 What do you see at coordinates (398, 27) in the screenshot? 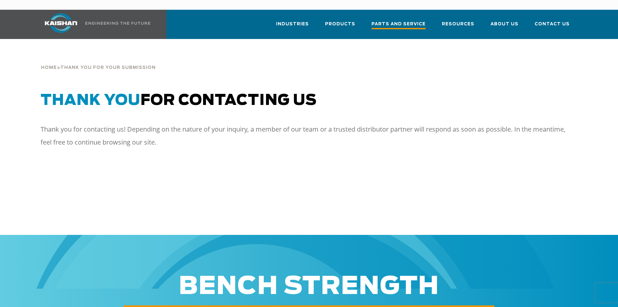
I see `a: Parts and Service` at bounding box center [398, 27].